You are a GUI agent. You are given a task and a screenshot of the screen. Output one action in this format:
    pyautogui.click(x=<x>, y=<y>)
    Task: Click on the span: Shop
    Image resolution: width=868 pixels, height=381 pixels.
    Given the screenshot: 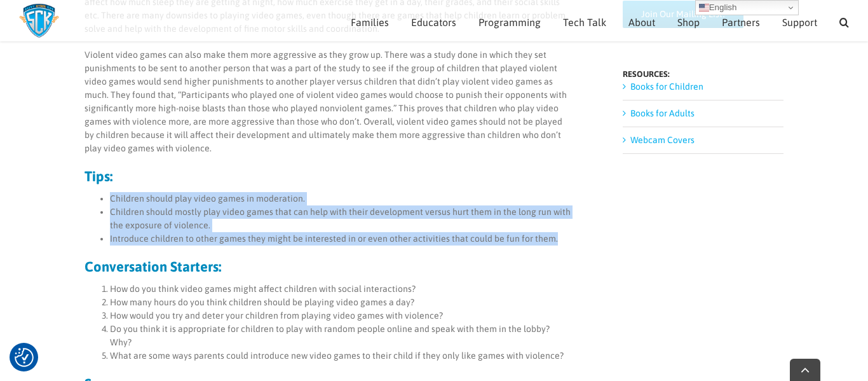 What is the action you would take?
    pyautogui.click(x=688, y=22)
    